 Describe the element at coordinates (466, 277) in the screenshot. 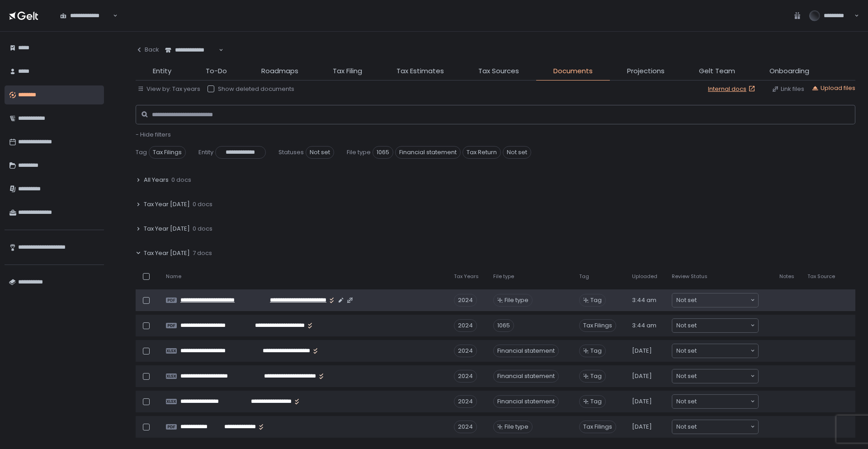

I see `span: Tax Years` at that location.